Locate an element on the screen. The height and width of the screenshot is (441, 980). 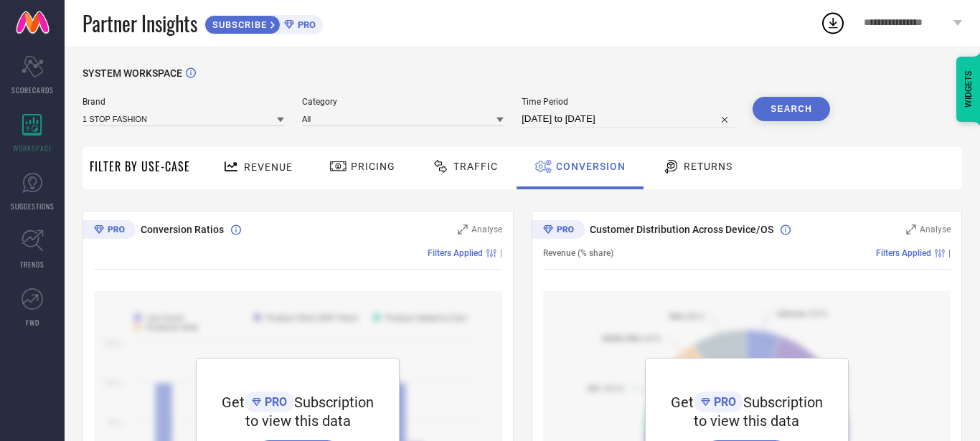
a: SUBSCRIBEPRO is located at coordinates (263, 23).